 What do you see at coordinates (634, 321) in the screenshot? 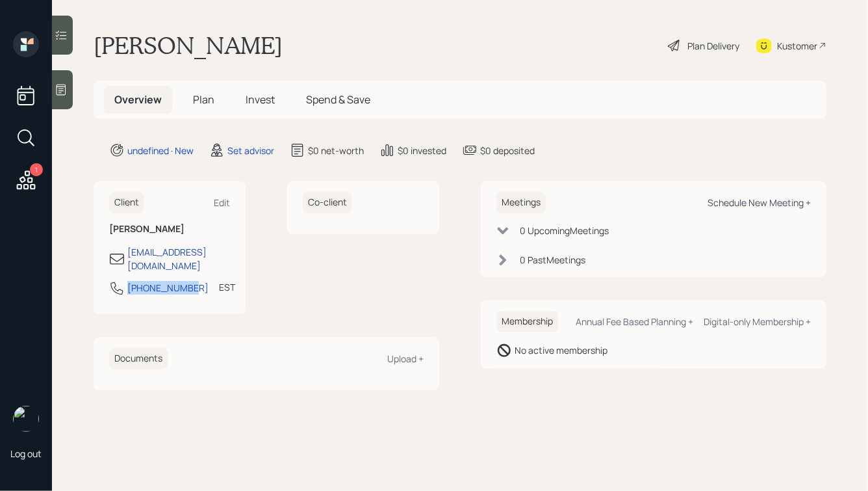
I see `div: Annual Fee Based Planning +` at bounding box center [634, 321].